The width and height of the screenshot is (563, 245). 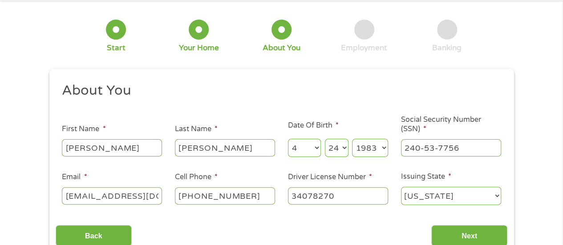 What do you see at coordinates (451, 148) in the screenshot?
I see `input: 078-05-1120` at bounding box center [451, 148].